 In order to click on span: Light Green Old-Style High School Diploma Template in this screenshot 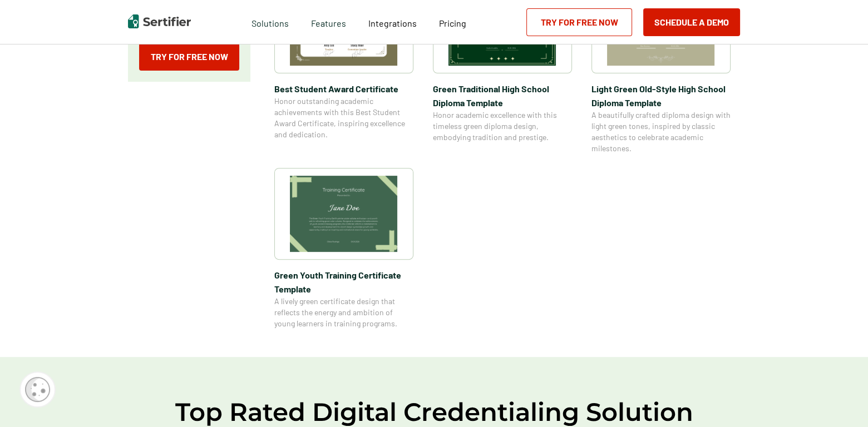, I will do `click(661, 95)`.